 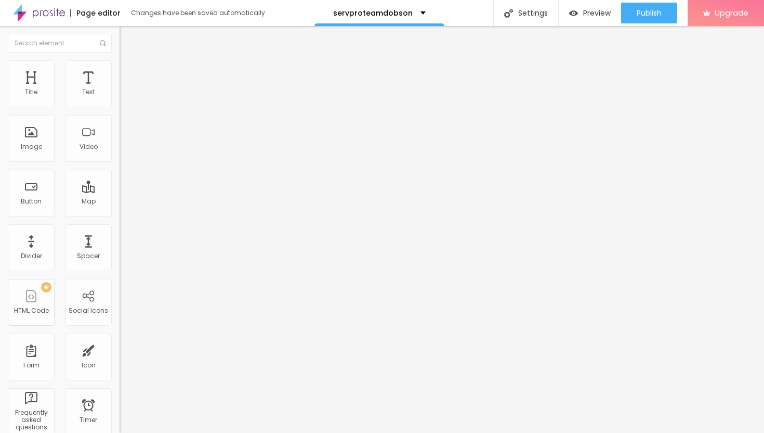 What do you see at coordinates (31, 365) in the screenshot?
I see `div: Form` at bounding box center [31, 365].